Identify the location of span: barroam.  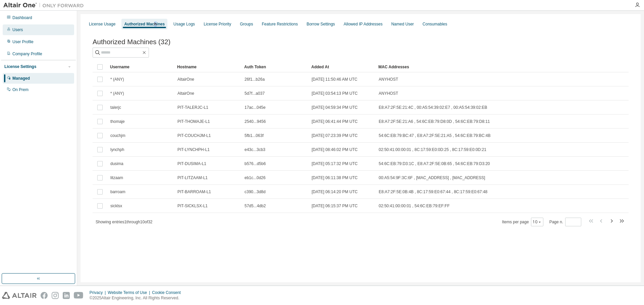
(118, 192).